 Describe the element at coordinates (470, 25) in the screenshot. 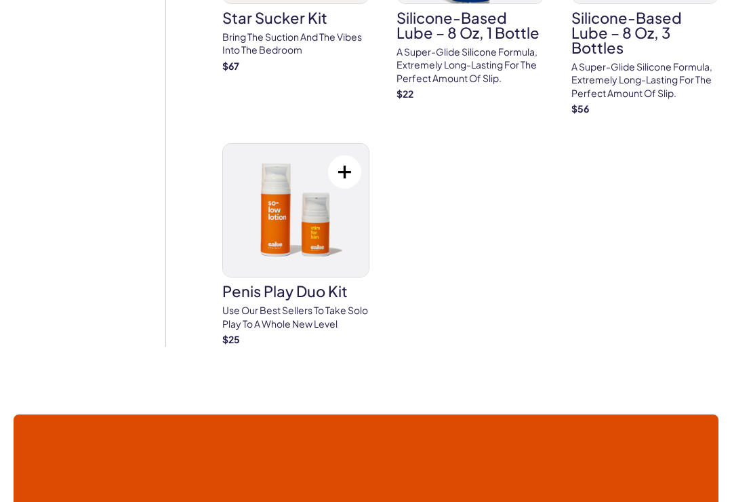

I see `h3: Silicone-Based Lube – 8 oz, 1 bottle` at that location.